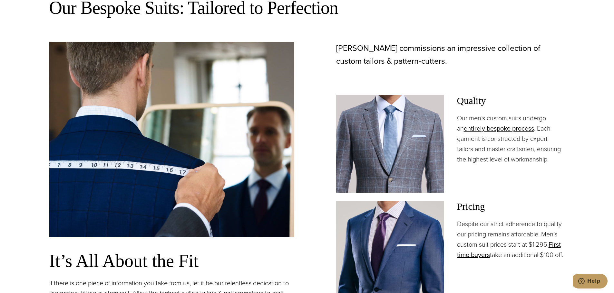 The width and height of the screenshot is (614, 293). What do you see at coordinates (511, 101) in the screenshot?
I see `h3: Quality` at bounding box center [511, 101].